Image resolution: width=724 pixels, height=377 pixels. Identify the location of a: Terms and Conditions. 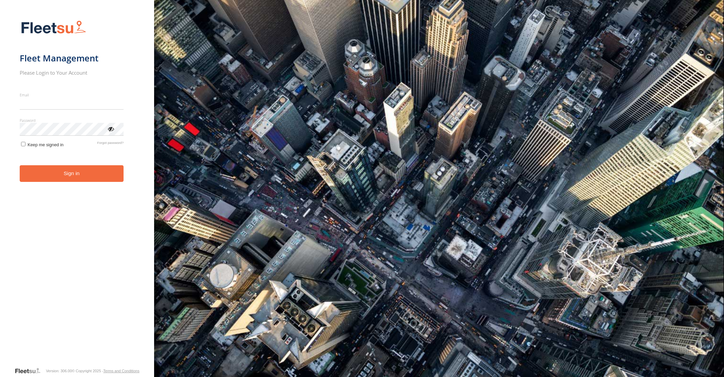
(121, 371).